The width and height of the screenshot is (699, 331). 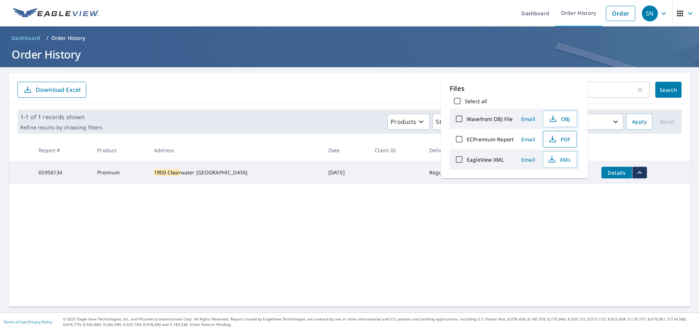 What do you see at coordinates (639, 122) in the screenshot?
I see `button: Apply` at bounding box center [639, 122].